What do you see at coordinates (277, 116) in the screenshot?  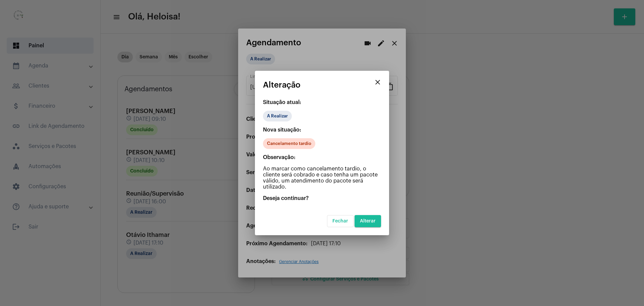 I see `mat-chip: A Realizar` at bounding box center [277, 116].